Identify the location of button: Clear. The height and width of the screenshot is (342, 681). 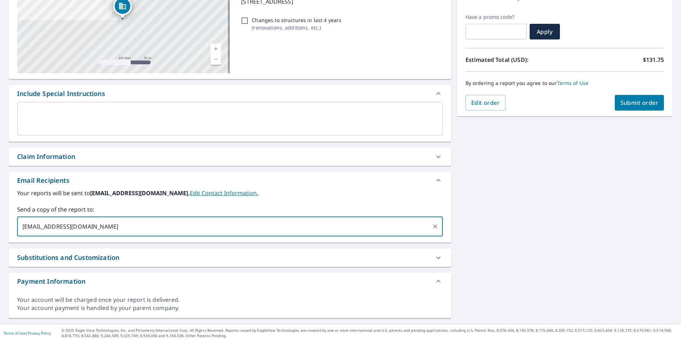
(435, 227).